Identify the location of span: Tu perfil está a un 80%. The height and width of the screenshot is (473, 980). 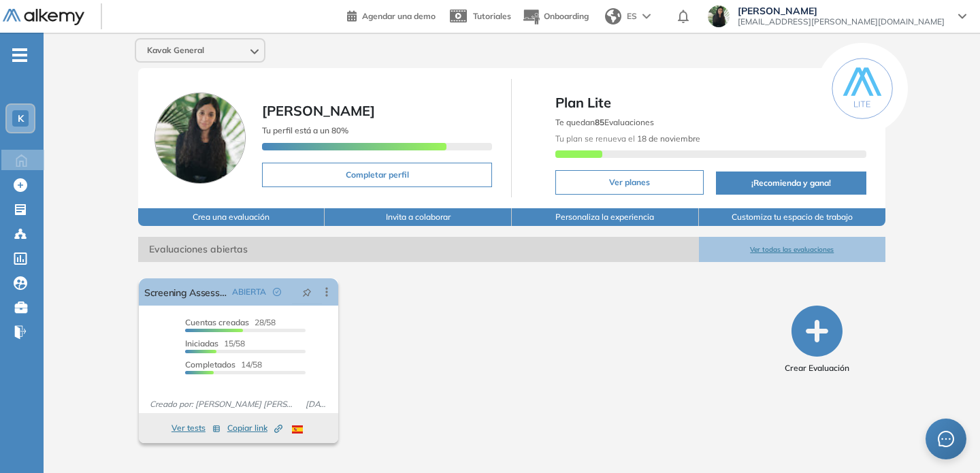
(305, 130).